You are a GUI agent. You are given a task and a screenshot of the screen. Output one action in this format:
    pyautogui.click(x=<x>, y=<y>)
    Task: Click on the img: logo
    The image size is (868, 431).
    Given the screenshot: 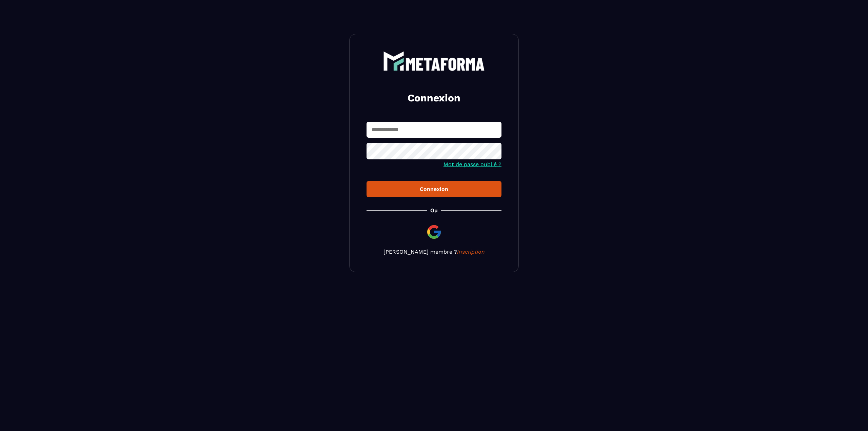 What is the action you would take?
    pyautogui.click(x=434, y=61)
    